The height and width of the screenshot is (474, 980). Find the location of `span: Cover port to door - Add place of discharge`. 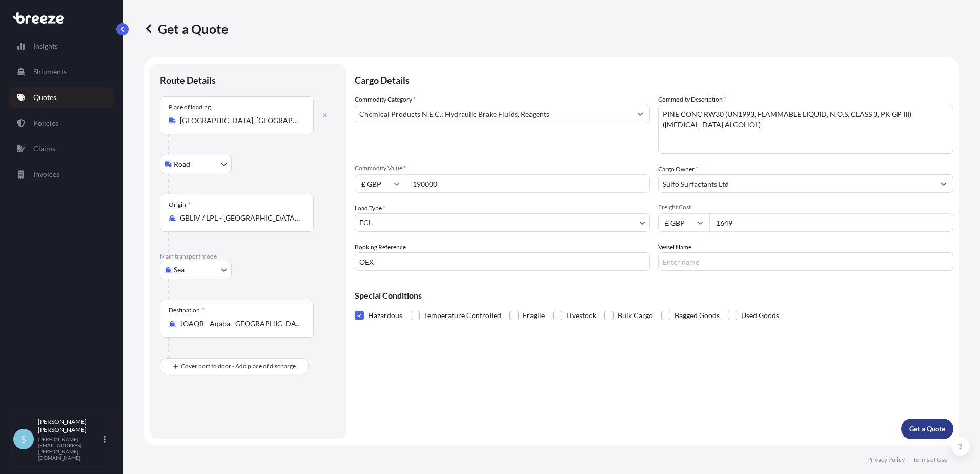

span: Cover port to door - Add place of discharge is located at coordinates (238, 367).